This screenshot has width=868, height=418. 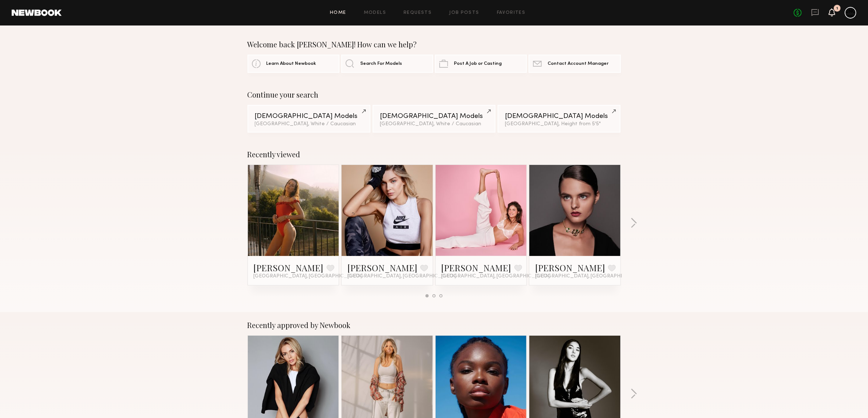 What do you see at coordinates (338, 13) in the screenshot?
I see `a: Home` at bounding box center [338, 13].